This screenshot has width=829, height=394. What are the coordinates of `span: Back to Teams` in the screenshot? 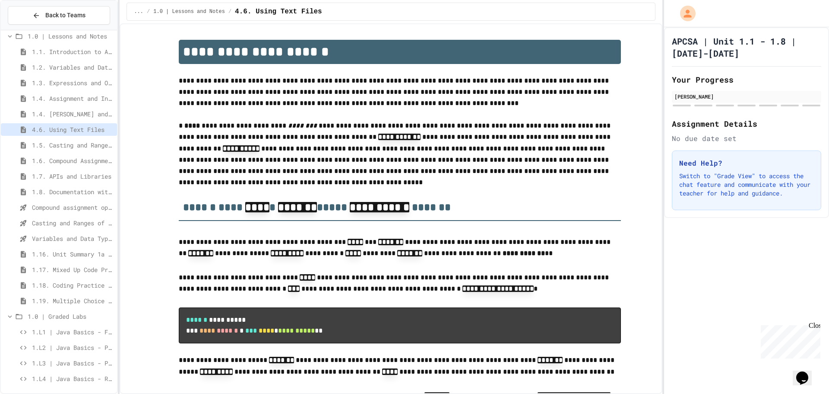 It's located at (65, 15).